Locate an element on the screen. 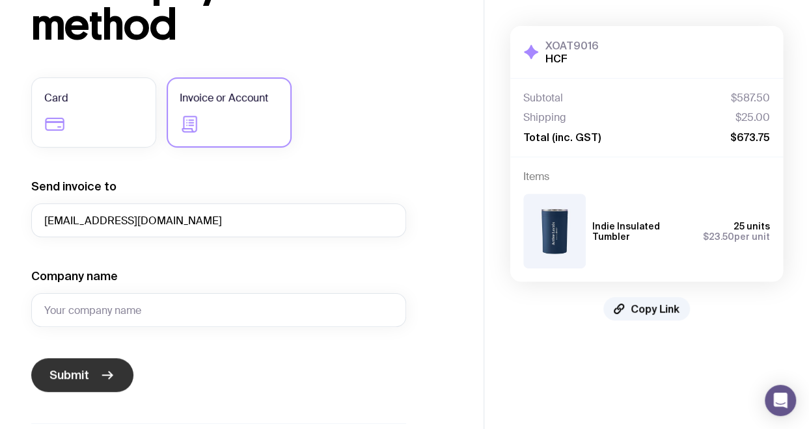 The height and width of the screenshot is (429, 809). span: Card is located at coordinates (56, 98).